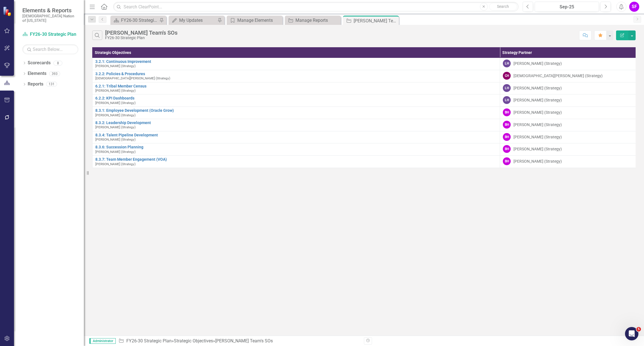  Describe the element at coordinates (507, 76) in the screenshot. I see `div: CH` at that location.